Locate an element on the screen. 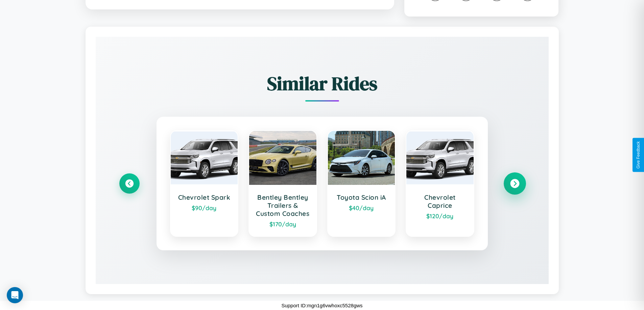  h3: Bentley Bentley Trailers & Custom Coaches is located at coordinates (283, 206).